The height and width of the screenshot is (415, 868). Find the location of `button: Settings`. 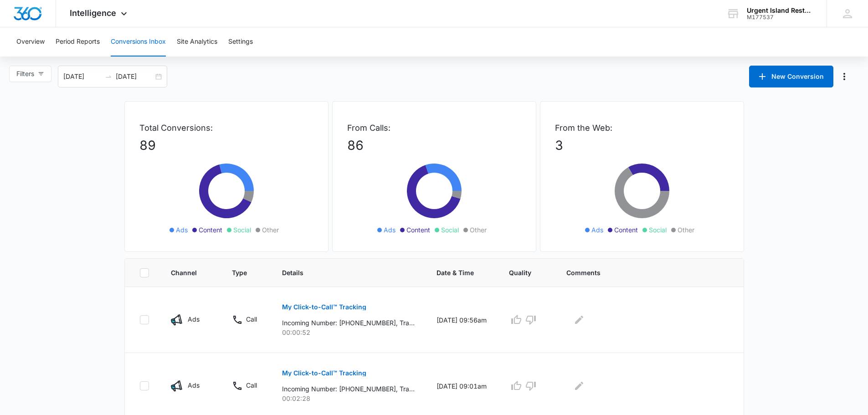

button: Settings is located at coordinates (241, 42).